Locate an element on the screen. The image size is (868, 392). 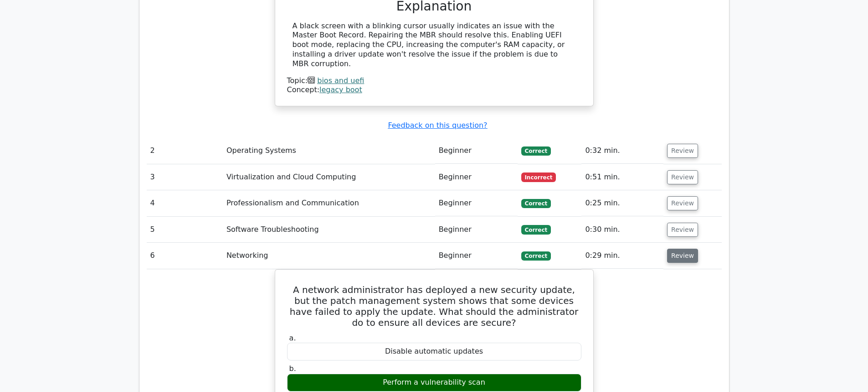
div: A black screen with a blinking cursor usually indicates an issue with the Master Boot Record. Rep... is located at coordinates (434, 45).